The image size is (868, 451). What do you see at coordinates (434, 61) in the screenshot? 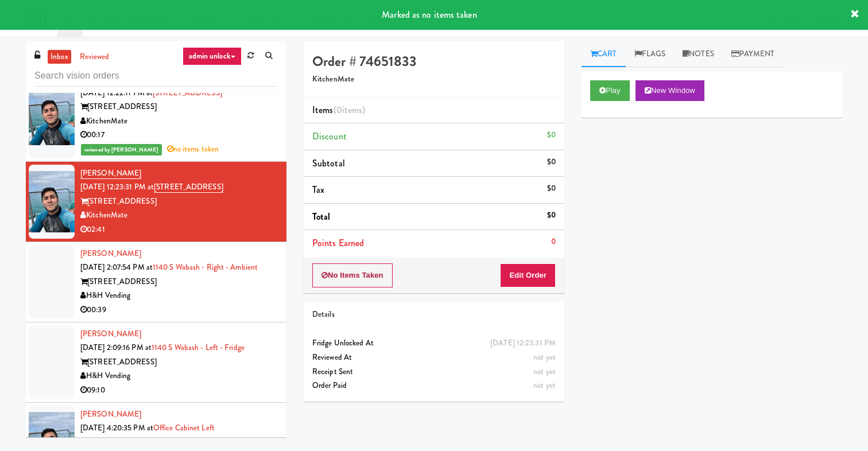
I see `h4: Order # 74651833` at bounding box center [434, 61].